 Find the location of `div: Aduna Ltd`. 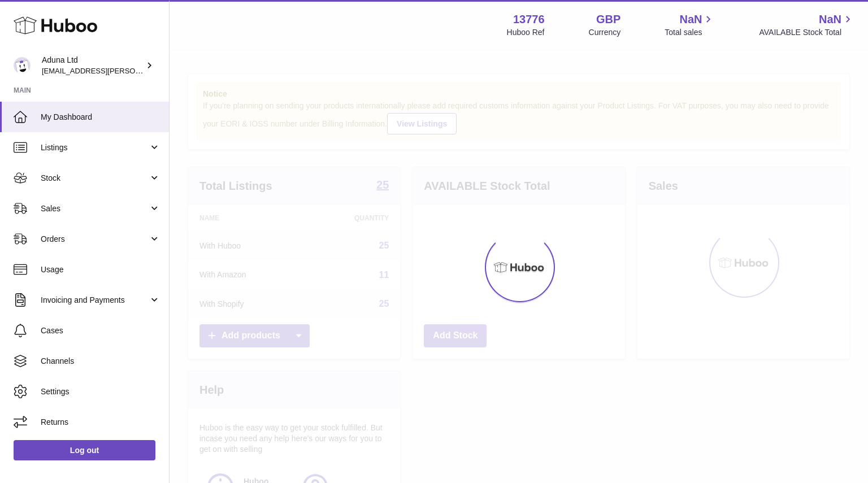

div: Aduna Ltd is located at coordinates (93, 66).